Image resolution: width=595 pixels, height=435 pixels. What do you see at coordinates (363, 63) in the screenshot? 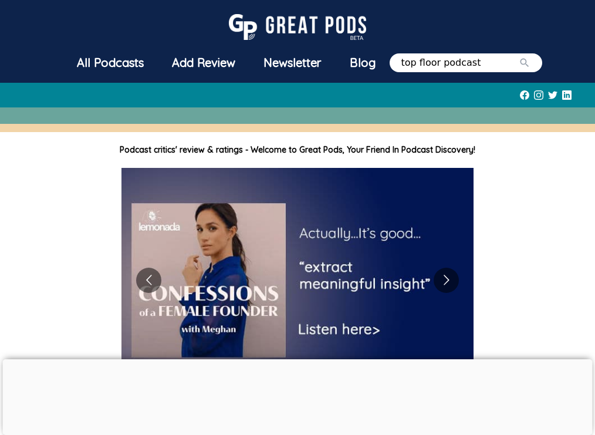
I see `a: Blog` at bounding box center [363, 63].